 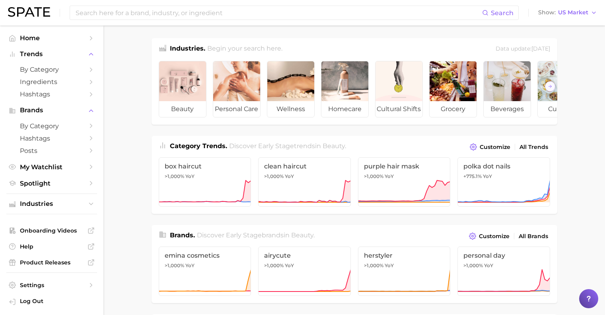 What do you see at coordinates (52, 167) in the screenshot?
I see `span: My Watchlist` at bounding box center [52, 167].